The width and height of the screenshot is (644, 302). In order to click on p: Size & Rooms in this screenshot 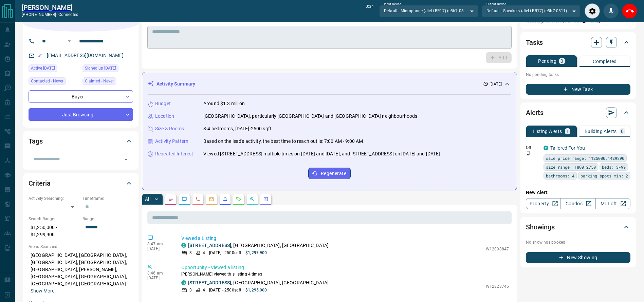, I will do `click(170, 129)`.